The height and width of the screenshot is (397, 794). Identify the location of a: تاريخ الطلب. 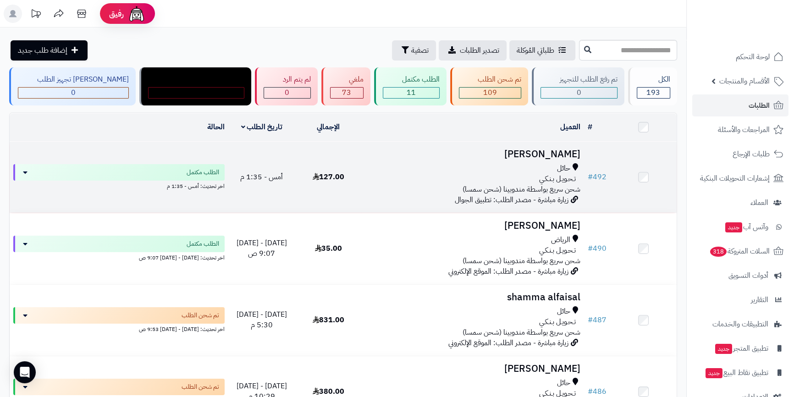
(262, 127).